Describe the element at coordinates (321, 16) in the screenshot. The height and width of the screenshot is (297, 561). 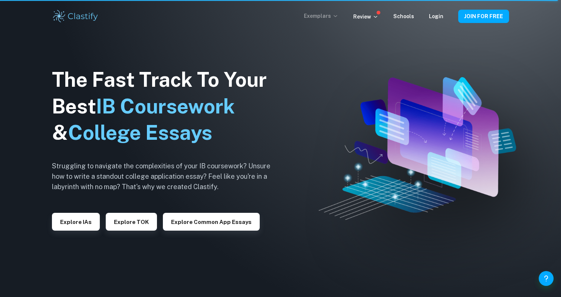
I see `p: Exemplars` at that location.